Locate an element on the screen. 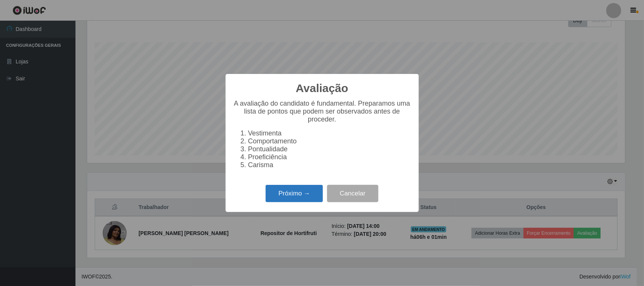  button: Cancelar is located at coordinates (353, 194).